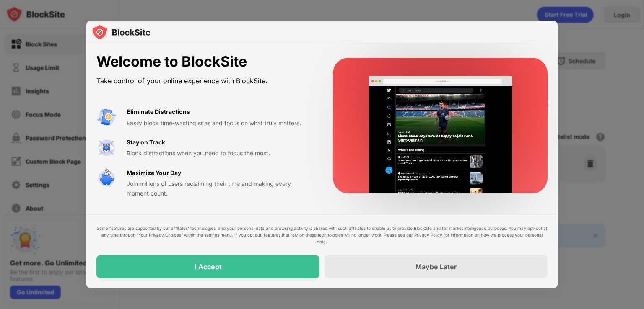 This screenshot has width=644, height=309. What do you see at coordinates (146, 142) in the screenshot?
I see `div: Stay on Track` at bounding box center [146, 142].